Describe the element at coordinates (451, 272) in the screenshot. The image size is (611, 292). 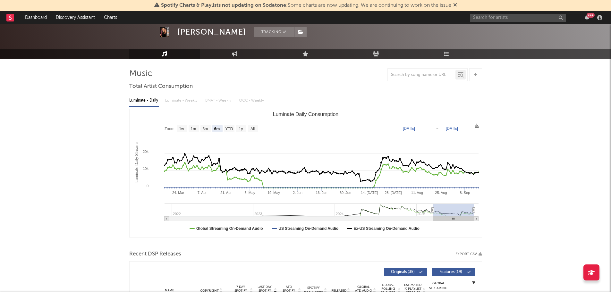
I see `span: Features ( 19 )` at that location.